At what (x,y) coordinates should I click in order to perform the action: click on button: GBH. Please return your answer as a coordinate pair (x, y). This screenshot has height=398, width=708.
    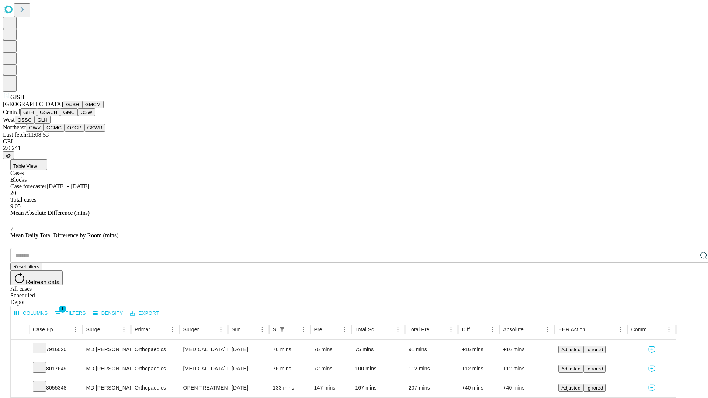
    Looking at the image, I should click on (28, 112).